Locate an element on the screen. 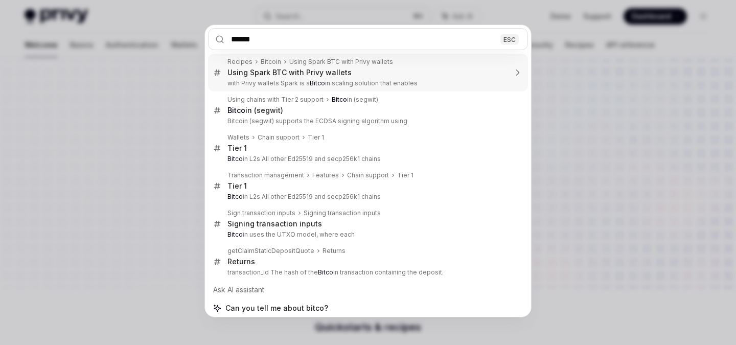 This screenshot has height=345, width=736. div: Using chains with Tier 2 support is located at coordinates (275, 100).